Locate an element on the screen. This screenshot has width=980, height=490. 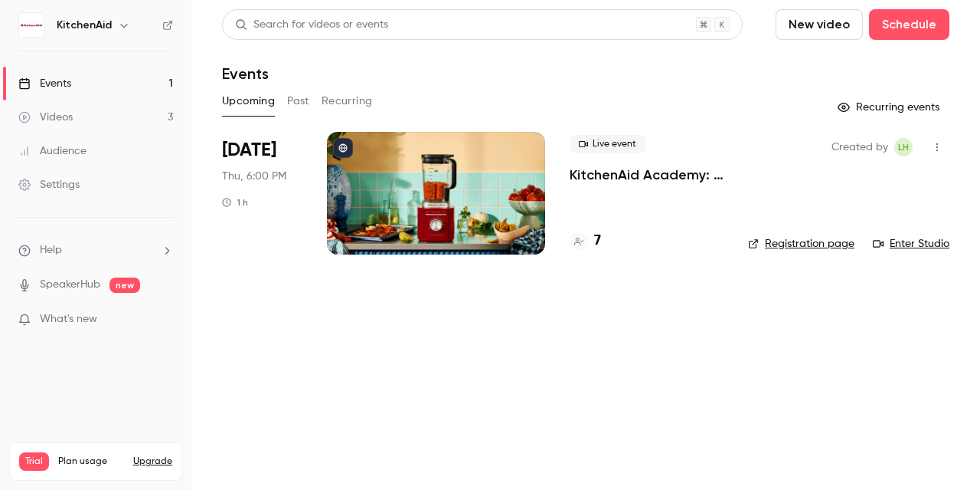
h4: 7 is located at coordinates (597, 240).